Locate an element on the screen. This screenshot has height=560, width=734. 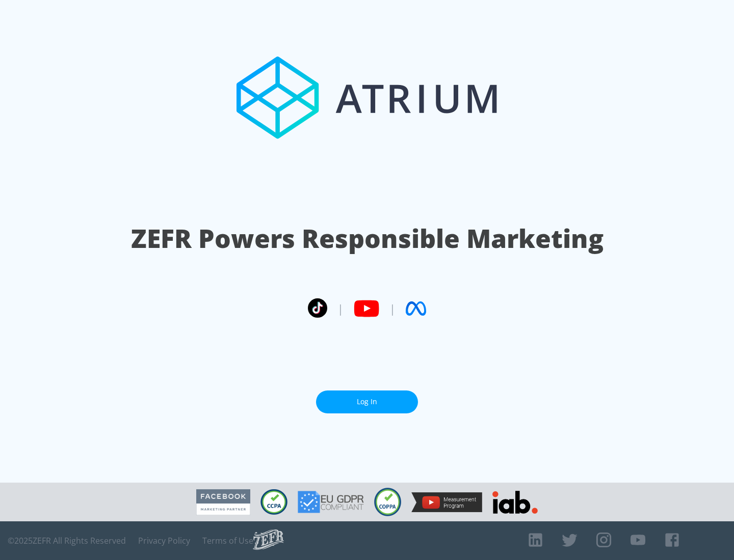
a: Privacy Policy is located at coordinates (164, 540).